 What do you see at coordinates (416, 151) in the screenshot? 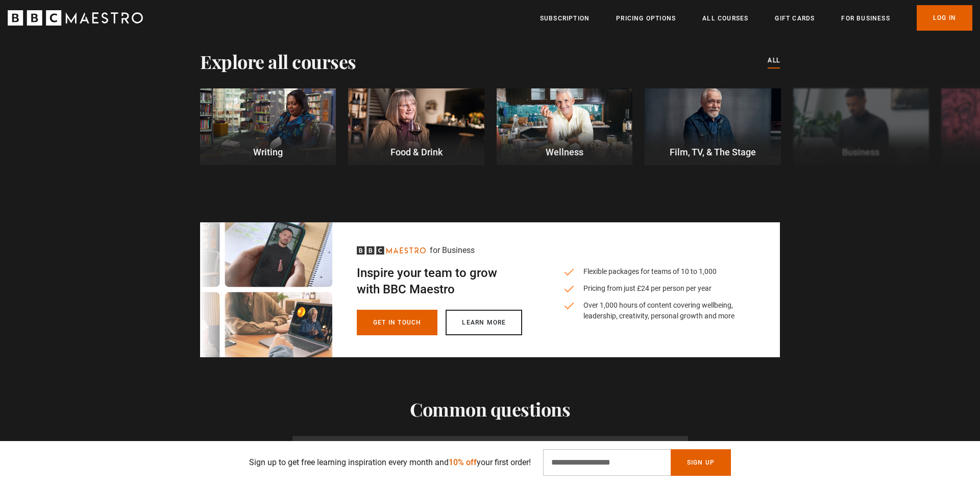
I see `p: Food & Drink` at bounding box center [416, 151].